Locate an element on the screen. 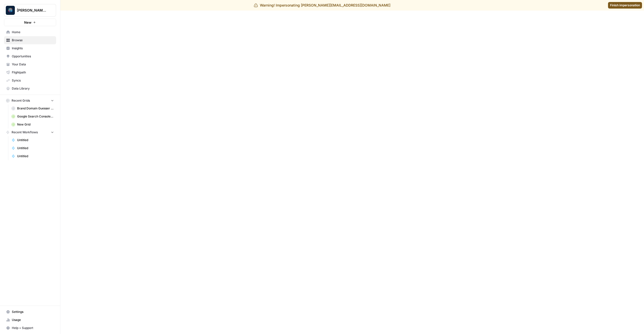 The height and width of the screenshot is (334, 644). span: New Grid is located at coordinates (36, 124).